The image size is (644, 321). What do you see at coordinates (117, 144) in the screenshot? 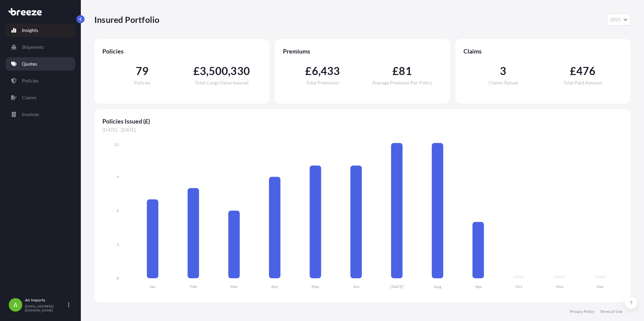
I see `tspan: 12` at bounding box center [117, 144].